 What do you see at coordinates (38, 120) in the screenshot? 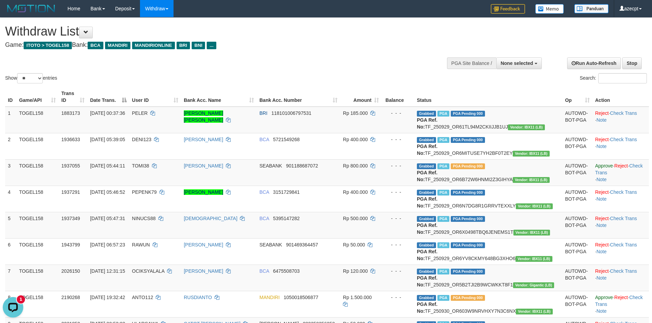
I see `td: TOGEL158` at bounding box center [38, 120].